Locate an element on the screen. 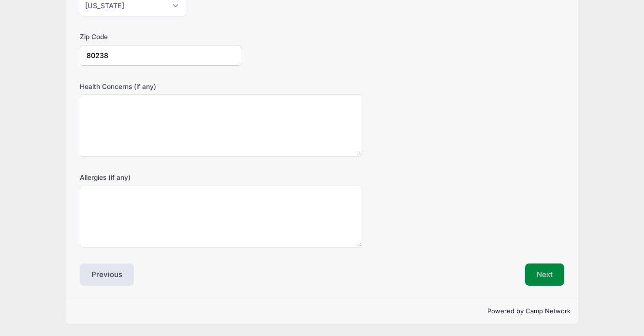 This screenshot has height=336, width=644. input: xxxxx is located at coordinates (161, 55).